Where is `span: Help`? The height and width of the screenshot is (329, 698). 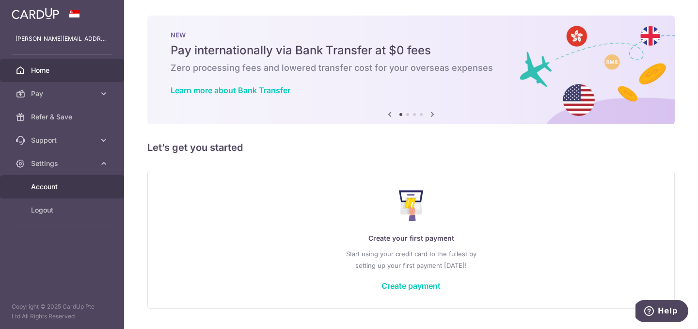
span: Help is located at coordinates (32, 11).